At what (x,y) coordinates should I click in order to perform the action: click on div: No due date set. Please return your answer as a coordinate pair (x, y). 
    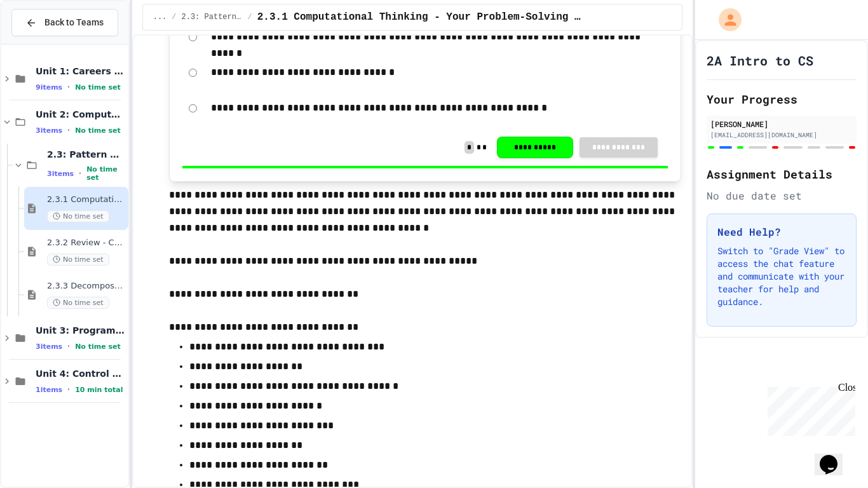
    Looking at the image, I should click on (782, 196).